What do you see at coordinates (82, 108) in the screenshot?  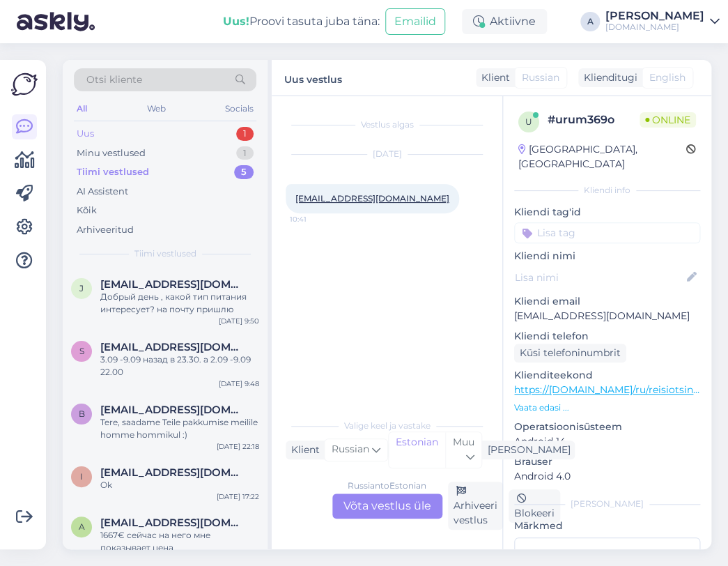 I see `div: All` at bounding box center [82, 108].